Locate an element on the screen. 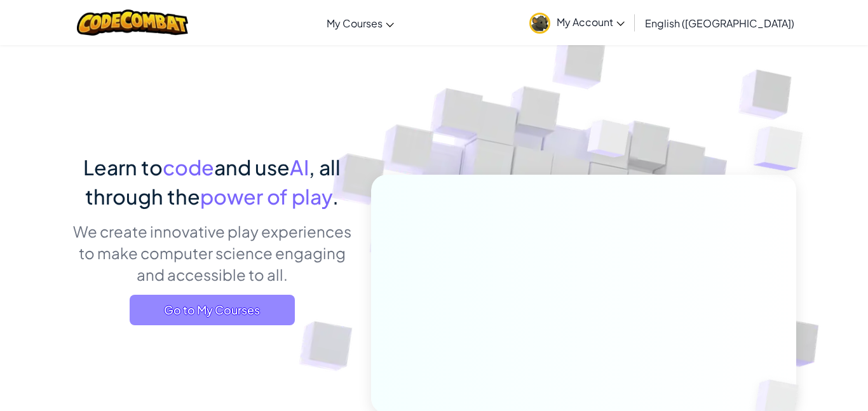 Image resolution: width=868 pixels, height=411 pixels. img: CodeCombat logo is located at coordinates (132, 22).